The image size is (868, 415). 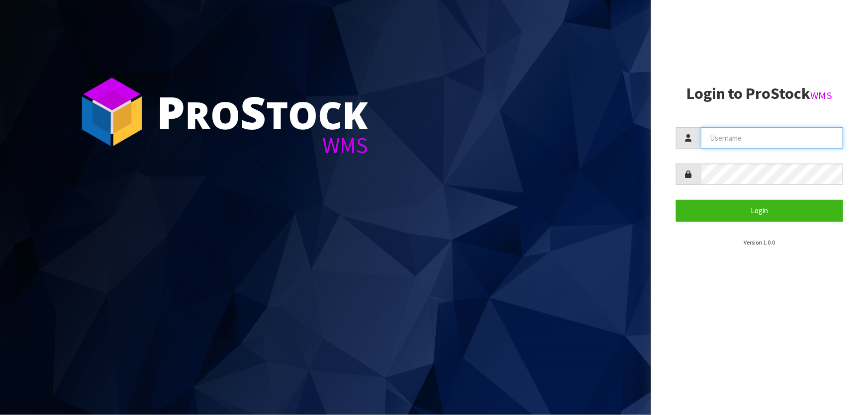 What do you see at coordinates (112, 112) in the screenshot?
I see `img: ProStock Cube` at bounding box center [112, 112].